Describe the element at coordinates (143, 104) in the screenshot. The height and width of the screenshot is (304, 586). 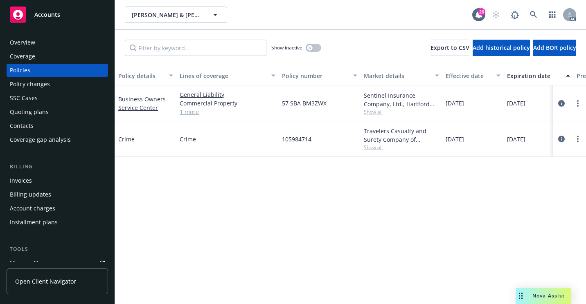
I see `a: Business Owners` at that location.